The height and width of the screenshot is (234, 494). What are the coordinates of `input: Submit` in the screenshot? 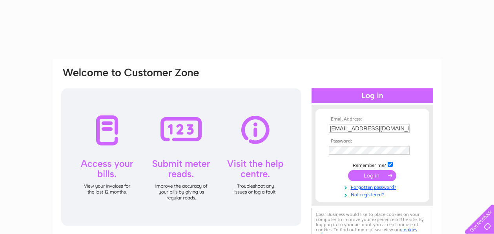 It's located at (372, 176).